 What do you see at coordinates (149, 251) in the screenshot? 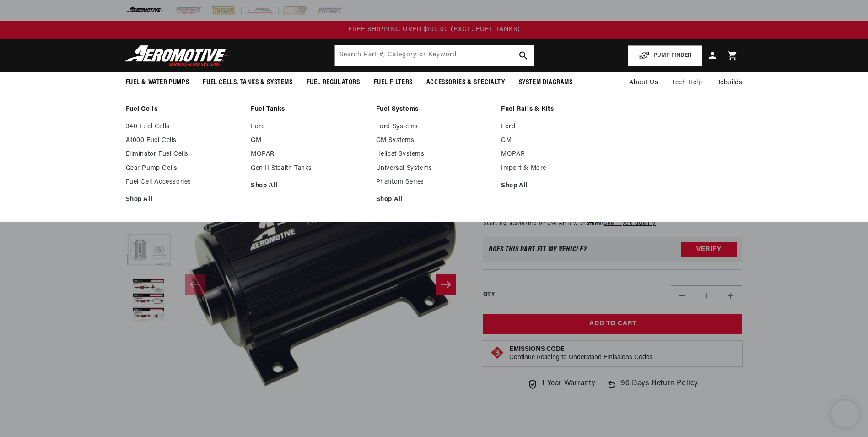
I see `button: Load image 3 in gallery view` at bounding box center [149, 251].